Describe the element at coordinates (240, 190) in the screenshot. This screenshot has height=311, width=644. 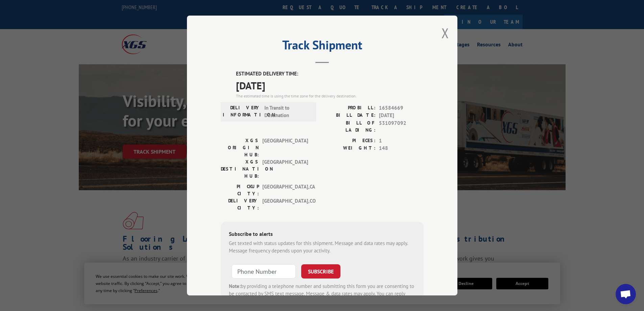
I see `label: PICKUP CITY:` at that location.